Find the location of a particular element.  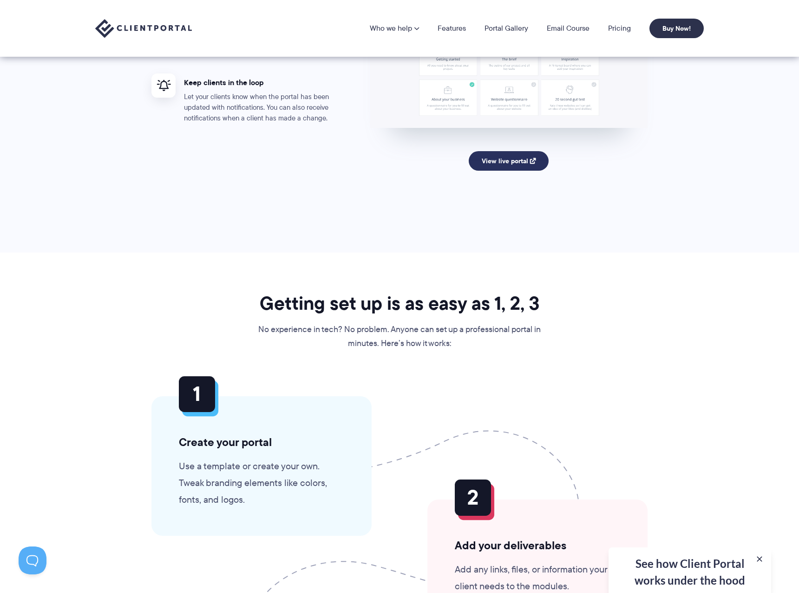

a: Pricing is located at coordinates (620, 28).